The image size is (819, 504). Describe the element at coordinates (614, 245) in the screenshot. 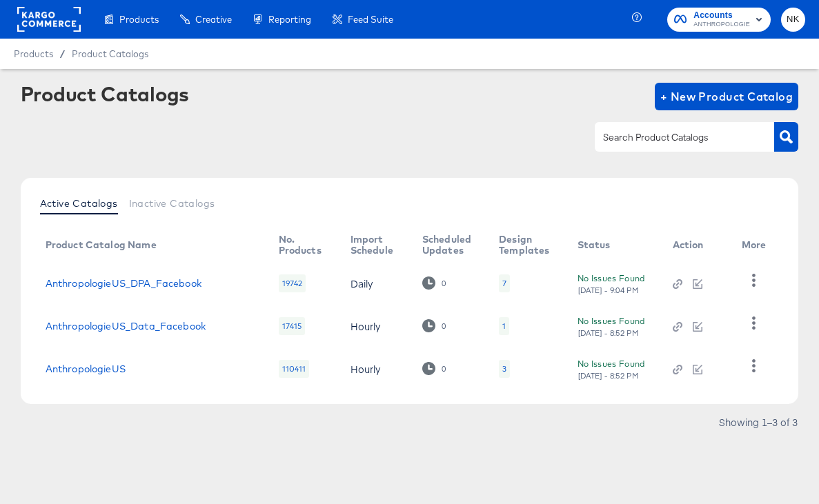

I see `th: Status` at that location.